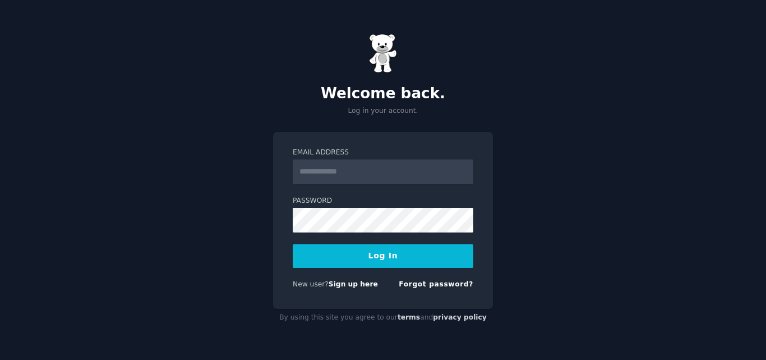 The height and width of the screenshot is (360, 766). I want to click on a: Sign up here, so click(353, 284).